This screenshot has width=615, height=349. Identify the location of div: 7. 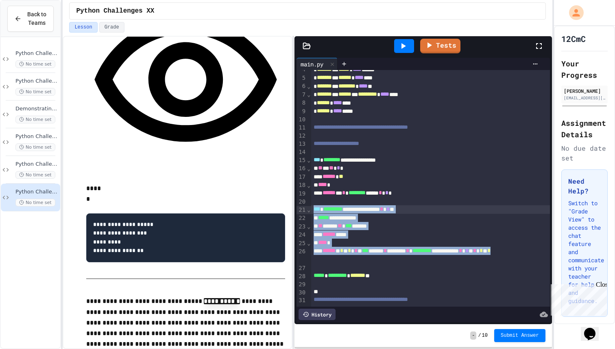
(302, 95).